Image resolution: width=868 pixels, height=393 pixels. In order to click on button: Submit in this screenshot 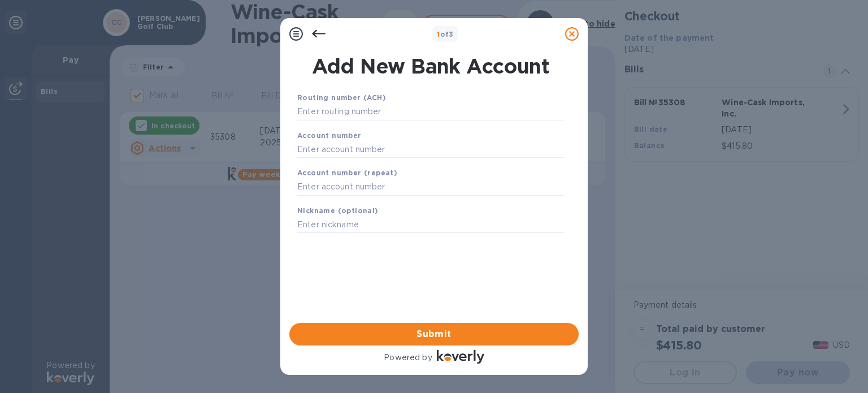, I will do `click(434, 334)`.